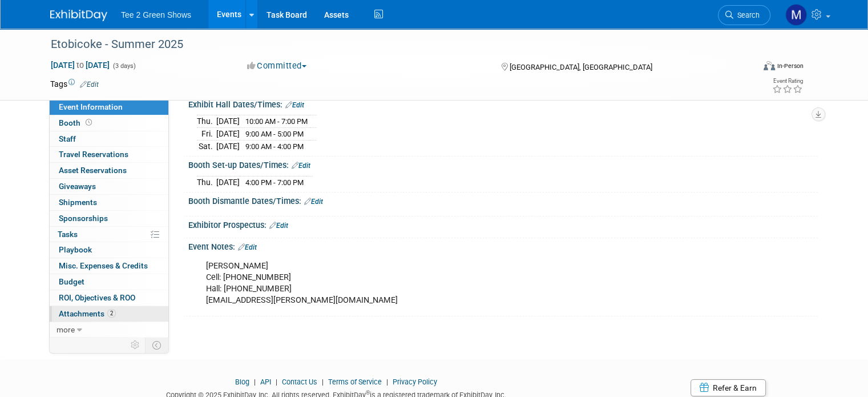  Describe the element at coordinates (109, 218) in the screenshot. I see `a: Sponsorships` at that location.